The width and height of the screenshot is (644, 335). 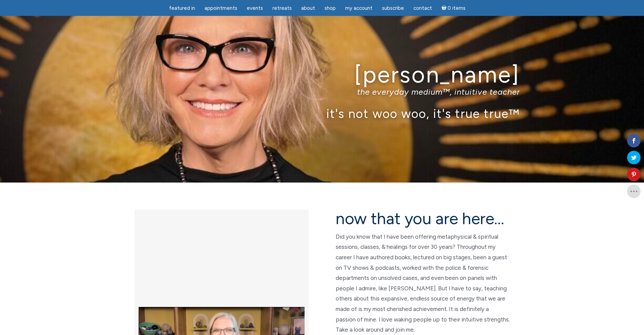 What do you see at coordinates (393, 8) in the screenshot?
I see `span: Subscribe` at bounding box center [393, 8].